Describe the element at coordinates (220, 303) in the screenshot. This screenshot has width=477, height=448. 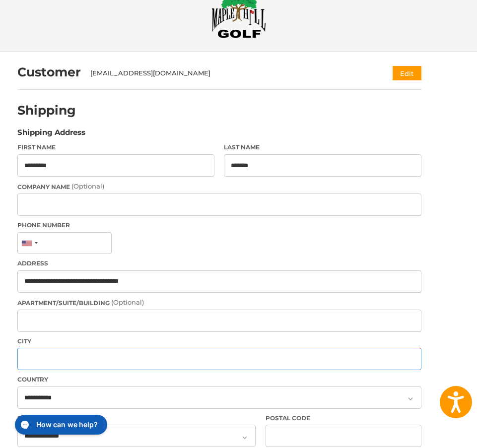
I see `label: Apartment/Suite/Building` at that location.